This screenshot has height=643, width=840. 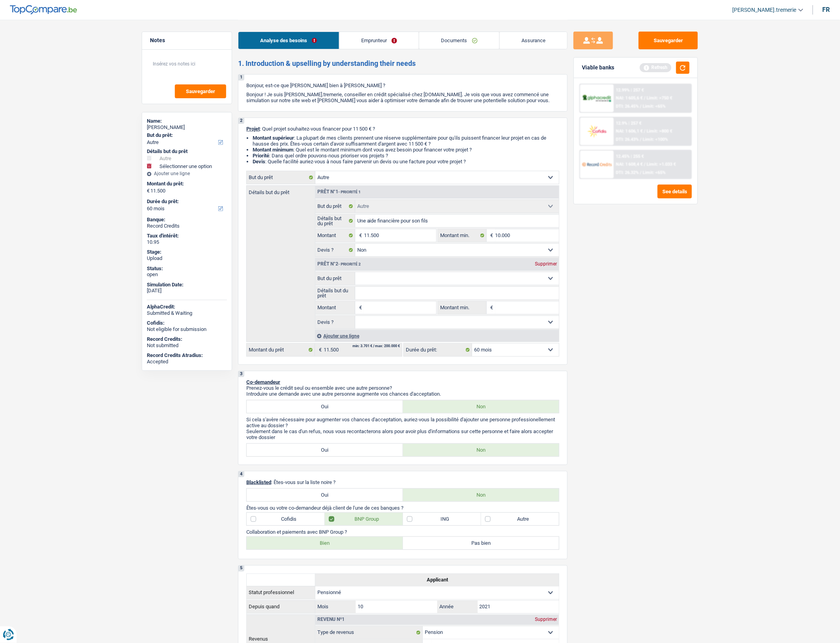 What do you see at coordinates (481, 543) in the screenshot?
I see `label: Pas bien` at bounding box center [481, 543].